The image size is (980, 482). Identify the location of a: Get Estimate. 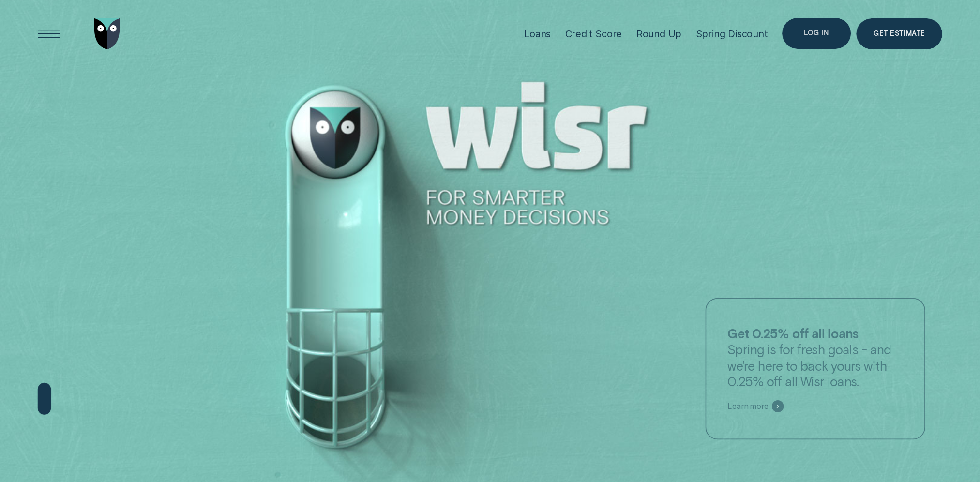
(900, 34).